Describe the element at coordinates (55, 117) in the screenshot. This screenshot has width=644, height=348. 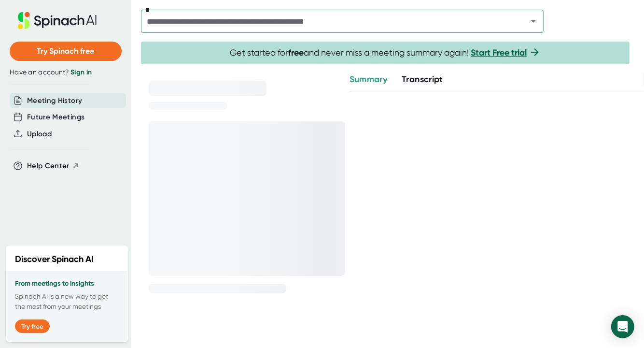
I see `button: Future Meetings` at that location.